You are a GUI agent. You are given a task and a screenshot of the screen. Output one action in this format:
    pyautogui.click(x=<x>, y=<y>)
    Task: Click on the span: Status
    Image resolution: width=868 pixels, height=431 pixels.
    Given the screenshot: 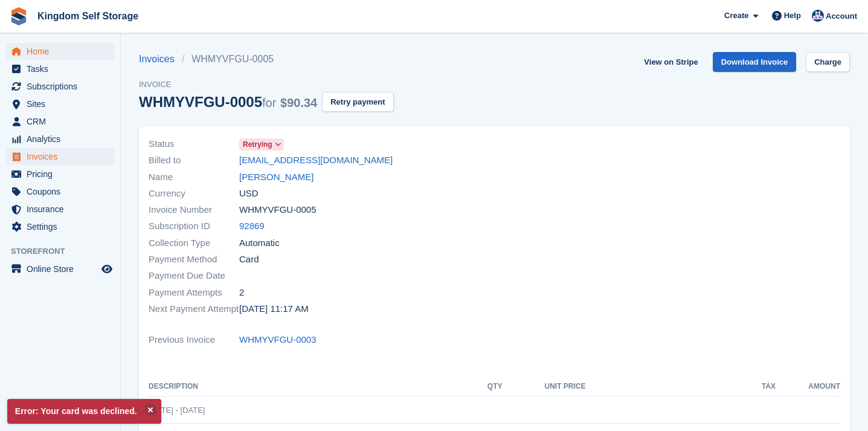 What is the action you would take?
    pyautogui.click(x=194, y=144)
    